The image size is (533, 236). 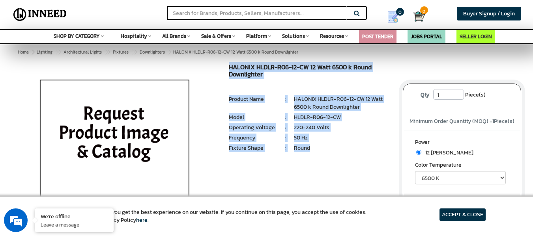 I want to click on em: Submit, so click(x=129, y=187).